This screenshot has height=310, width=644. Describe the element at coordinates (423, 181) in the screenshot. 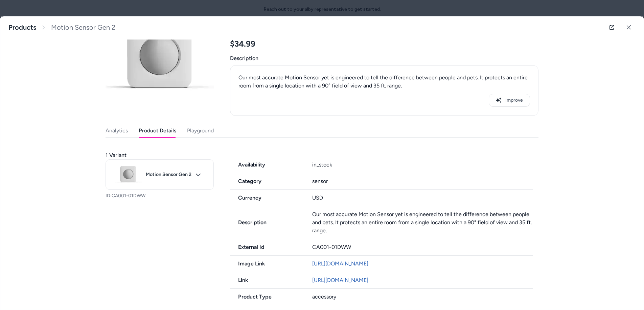

I see `div: sensor` at that location.